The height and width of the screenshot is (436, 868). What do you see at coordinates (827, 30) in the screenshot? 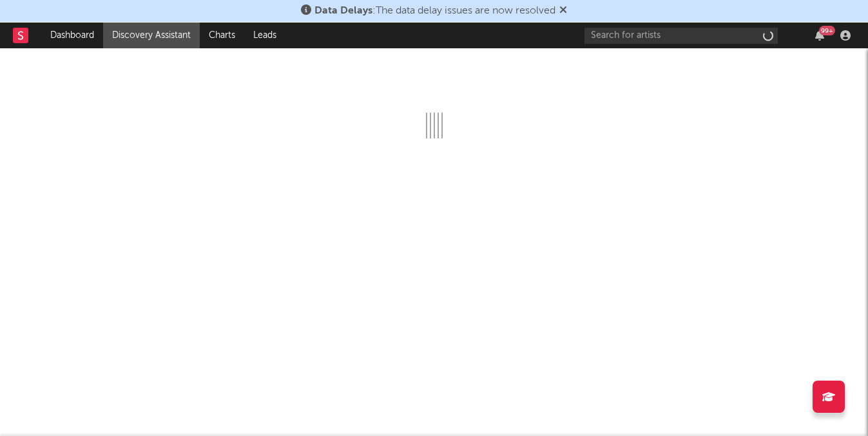
I see `div: 99 +` at bounding box center [827, 30].